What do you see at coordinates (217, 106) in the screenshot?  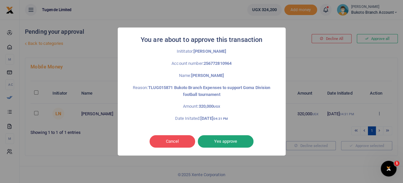 I see `small: UGX` at bounding box center [217, 106].